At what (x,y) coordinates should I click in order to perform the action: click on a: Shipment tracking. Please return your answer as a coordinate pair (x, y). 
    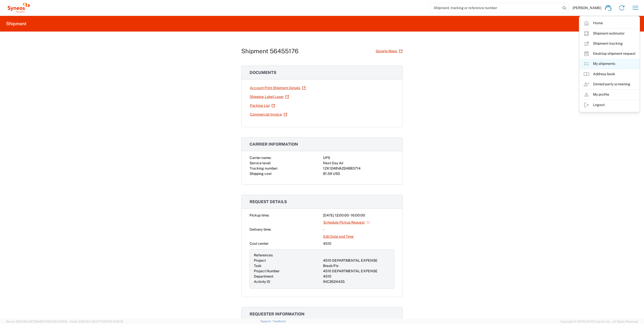
    Looking at the image, I should click on (609, 44).